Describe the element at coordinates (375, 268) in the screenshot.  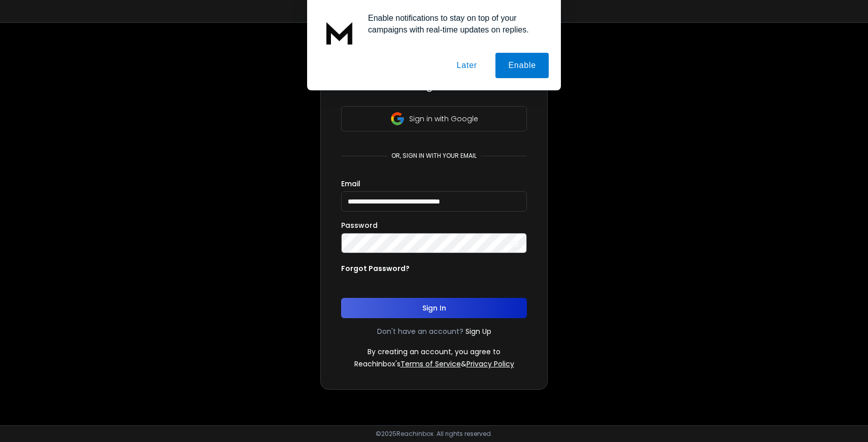
I see `p: Forgot Password?` at that location.